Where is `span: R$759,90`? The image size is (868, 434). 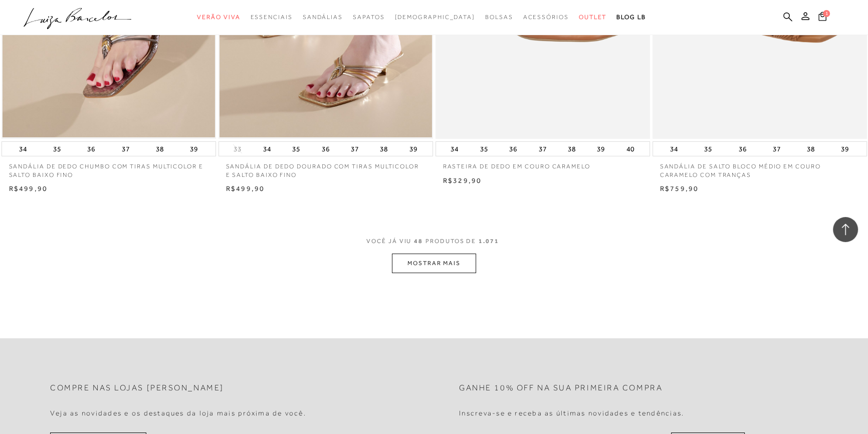 span: R$759,90 is located at coordinates (680, 189).